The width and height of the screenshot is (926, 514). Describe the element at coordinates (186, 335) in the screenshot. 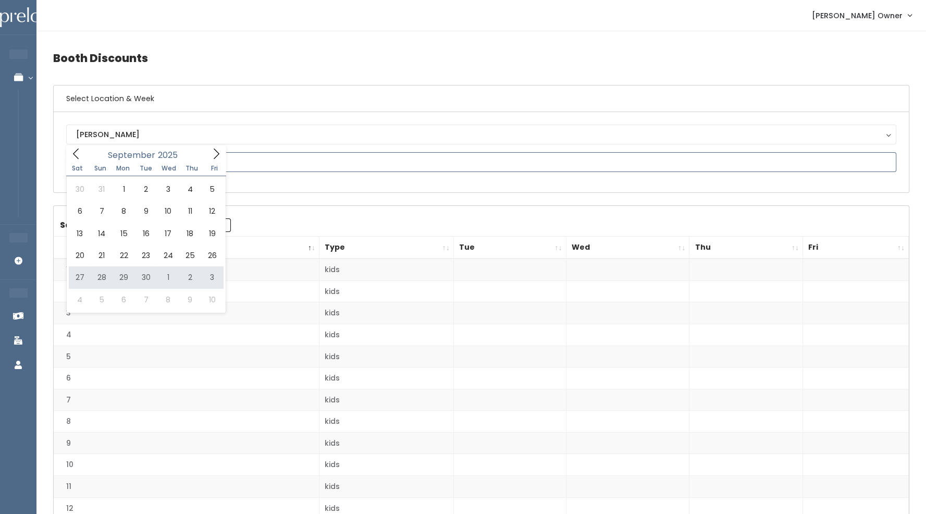

I see `td: 4` at that location.